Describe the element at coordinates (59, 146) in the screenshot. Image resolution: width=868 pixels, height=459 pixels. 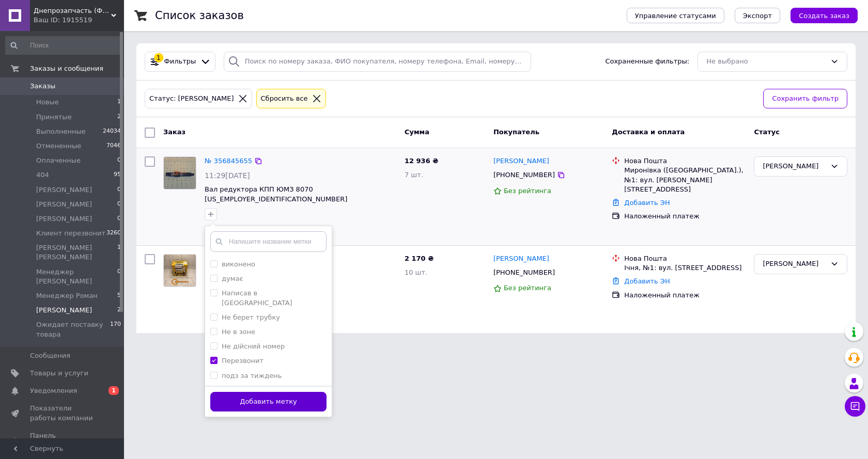
I see `span: Отмененные` at that location.